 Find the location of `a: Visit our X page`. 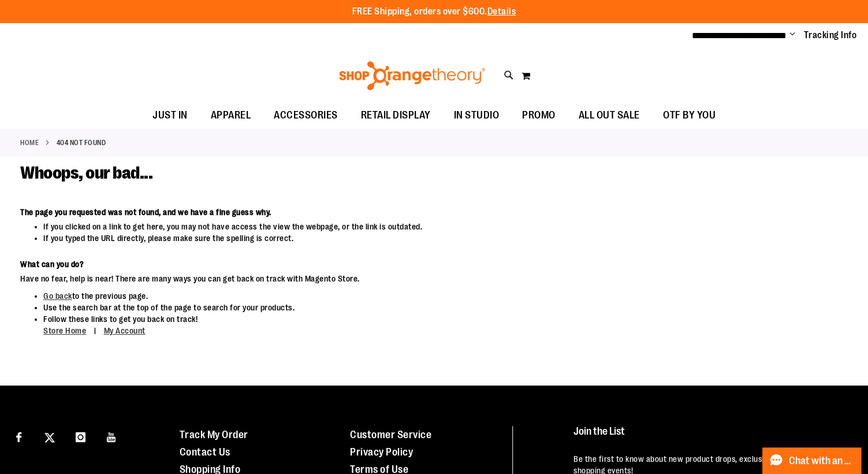

a: Visit our X page is located at coordinates (50, 435).